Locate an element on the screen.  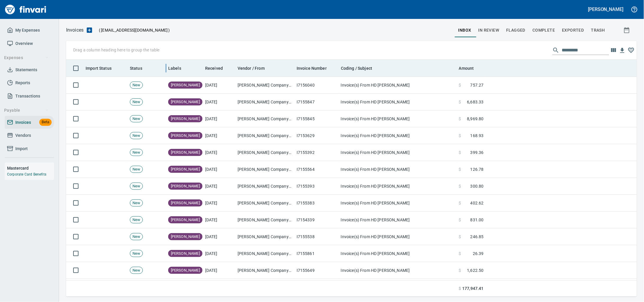
span: Complete is located at coordinates (544, 30).